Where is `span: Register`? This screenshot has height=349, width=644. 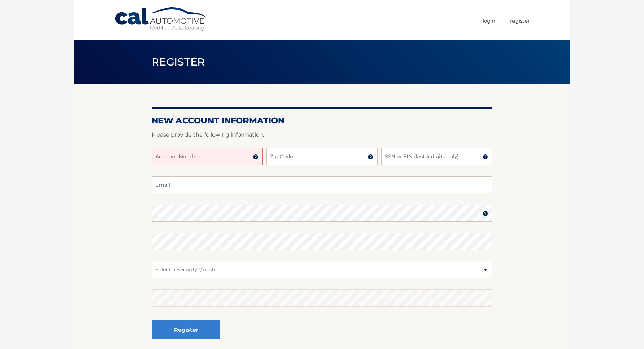
span: Register is located at coordinates (178, 62).